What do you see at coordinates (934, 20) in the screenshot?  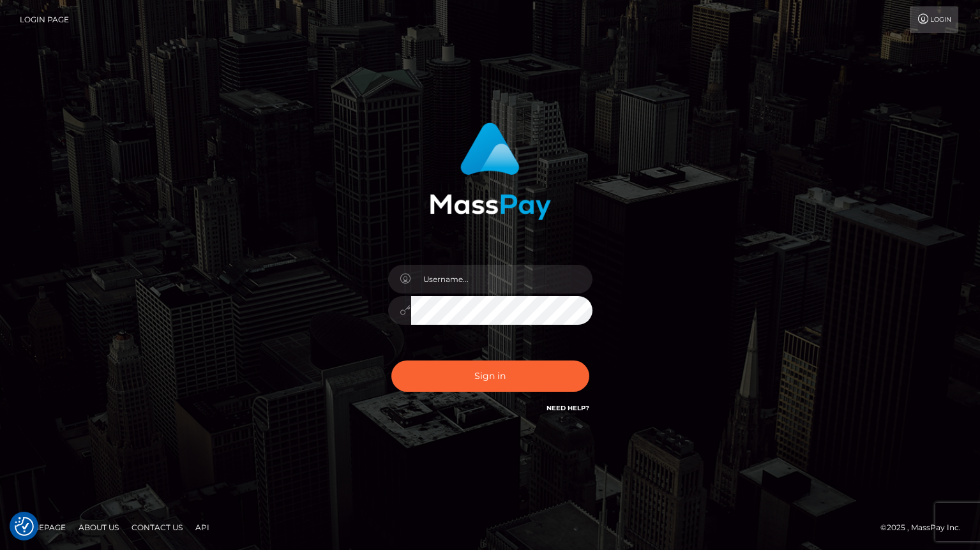 I see `a: Login` at bounding box center [934, 20].